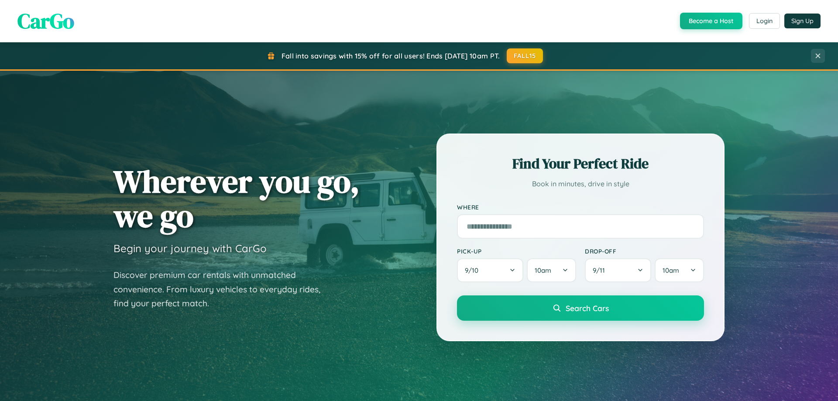  What do you see at coordinates (580, 184) in the screenshot?
I see `p: Book in minutes, drive in style` at bounding box center [580, 184].